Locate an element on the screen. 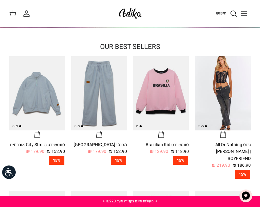 Image resolution: width=260 pixels, height=207 pixels. a: OUR BEST SELLERS is located at coordinates (130, 47).